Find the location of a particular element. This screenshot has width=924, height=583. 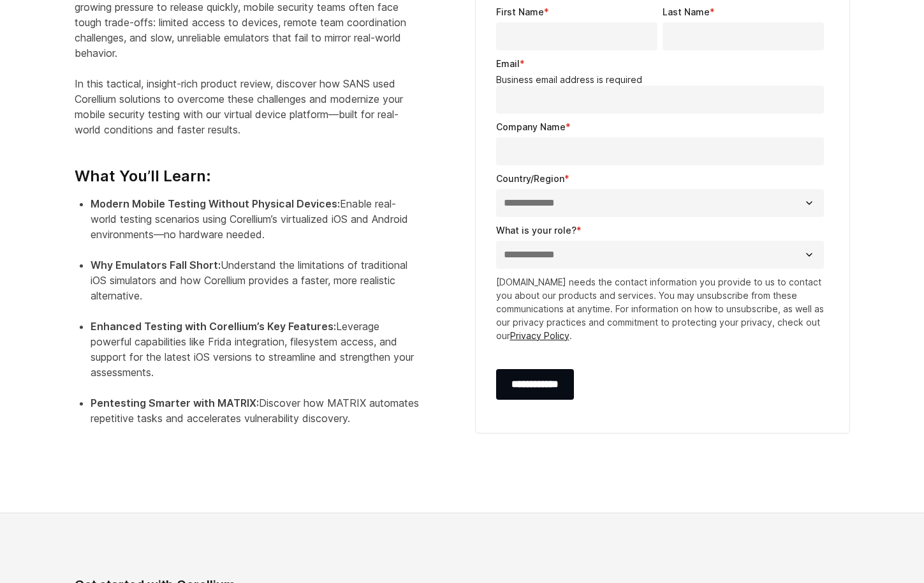

a: Privacy Policy is located at coordinates (540, 335).